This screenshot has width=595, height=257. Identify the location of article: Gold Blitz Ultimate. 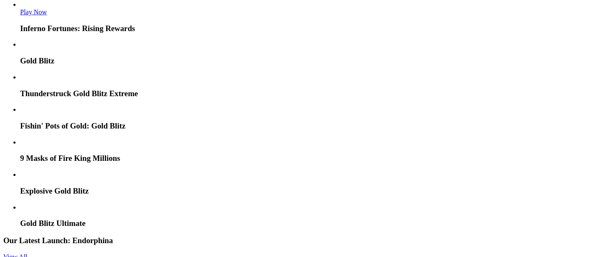
(306, 216).